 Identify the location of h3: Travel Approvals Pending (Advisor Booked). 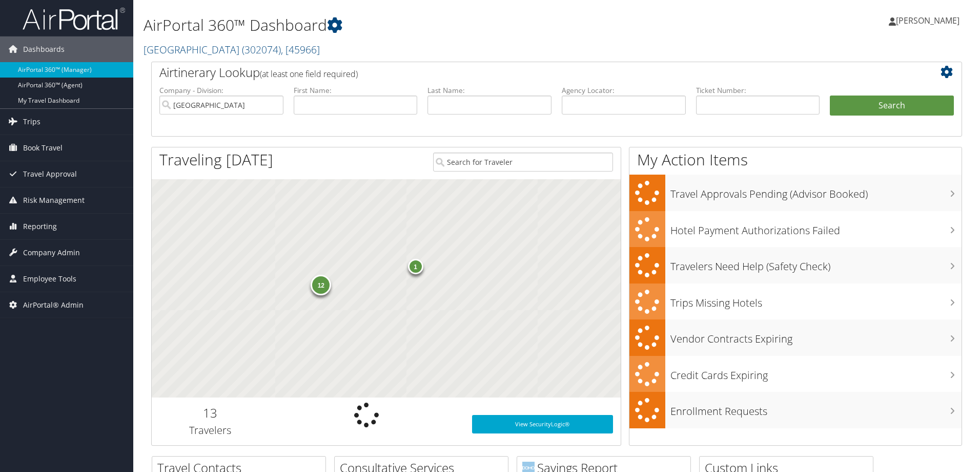
(816, 192).